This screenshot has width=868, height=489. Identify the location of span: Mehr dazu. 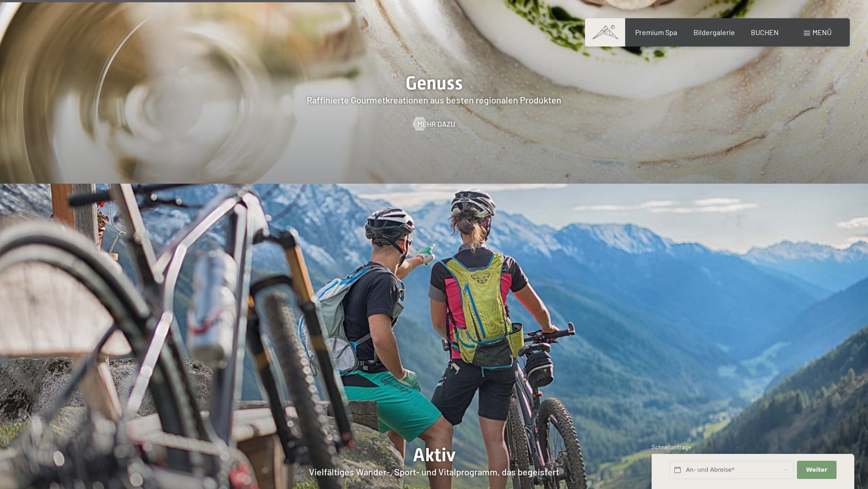
(436, 124).